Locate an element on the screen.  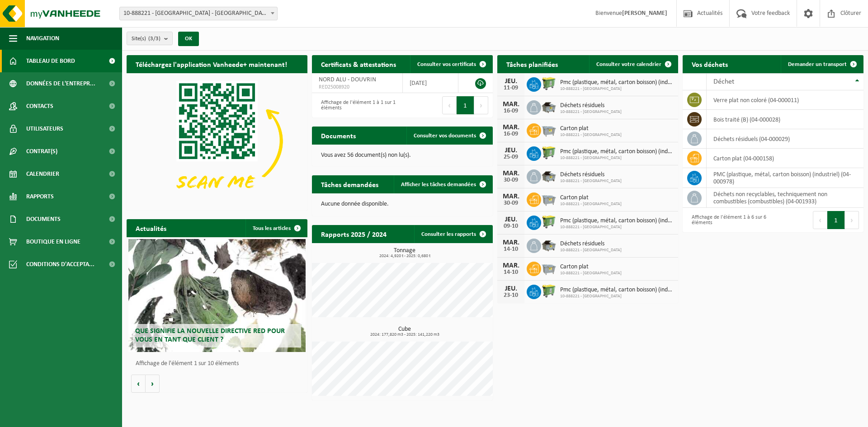
td: PMC (plastique, métal, carton boisson) (industriel) (04-000978) is located at coordinates (785, 178).